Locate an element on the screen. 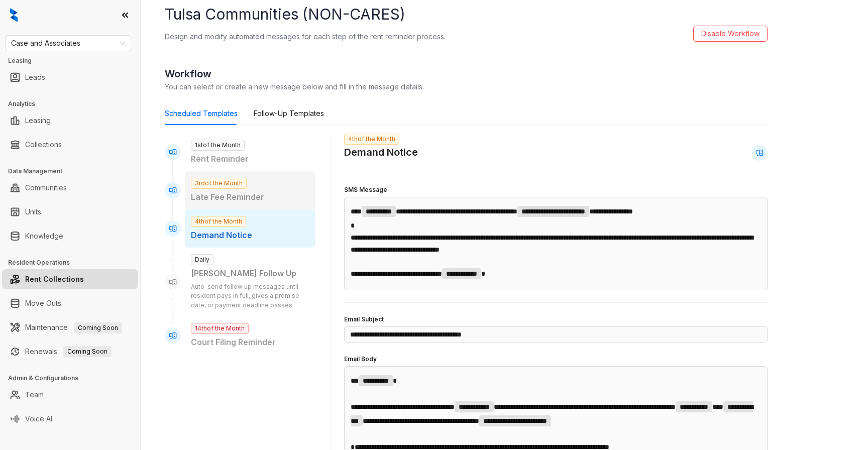  span: 1st of the Month is located at coordinates (218, 145).